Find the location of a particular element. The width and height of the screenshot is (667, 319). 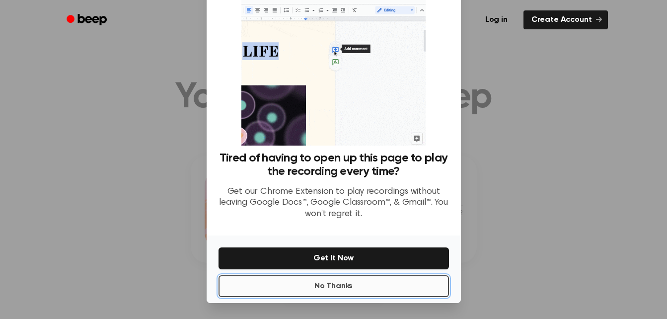

button: Get It Now is located at coordinates (334, 258).